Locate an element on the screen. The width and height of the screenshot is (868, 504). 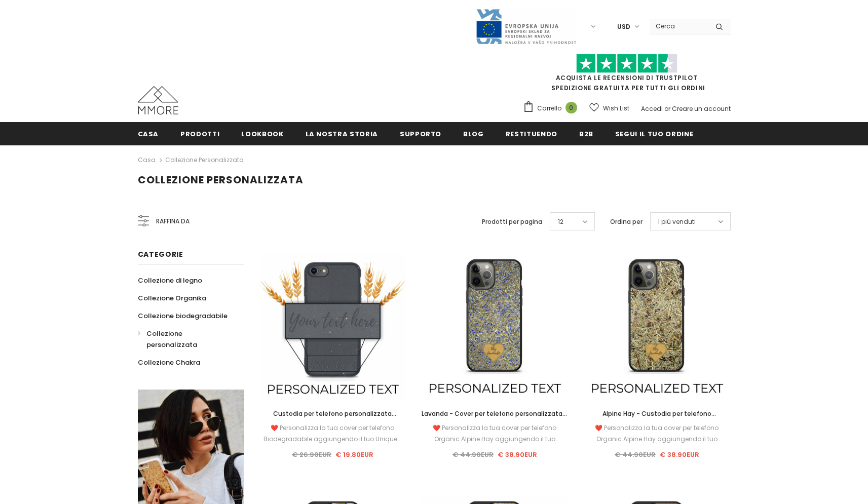
span: Collezione Organika is located at coordinates (172, 298).